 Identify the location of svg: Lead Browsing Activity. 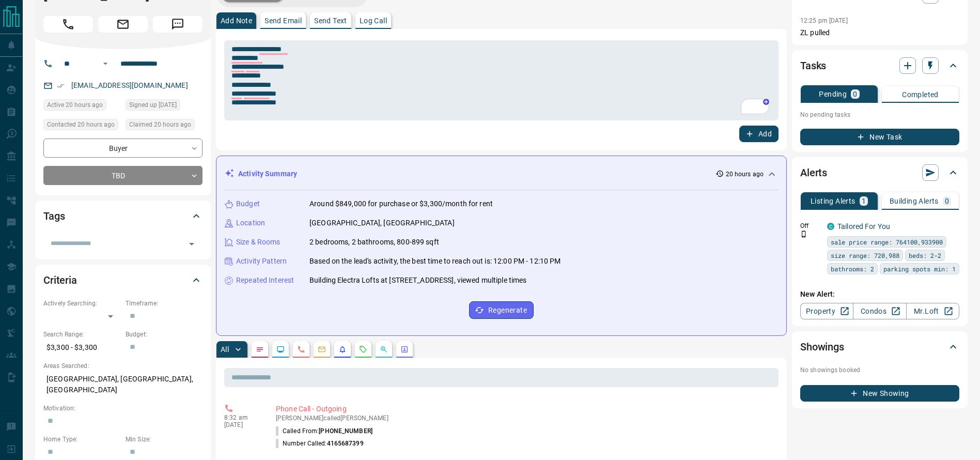
(281, 349).